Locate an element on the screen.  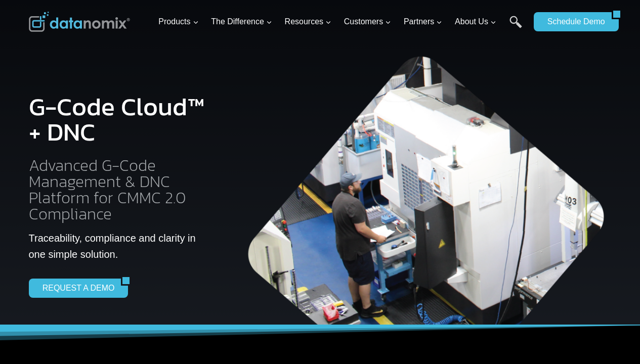
span: The Difference is located at coordinates (242, 22).